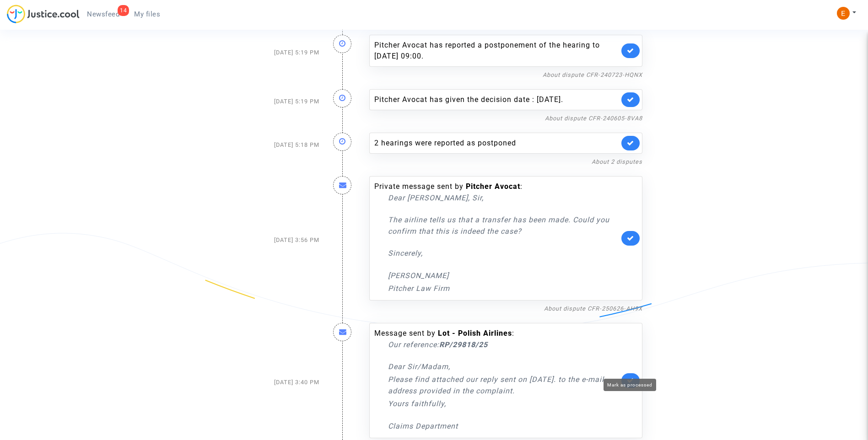 Image resolution: width=868 pixels, height=440 pixels. Describe the element at coordinates (503, 253) in the screenshot. I see `p: Sincerely,` at that location.